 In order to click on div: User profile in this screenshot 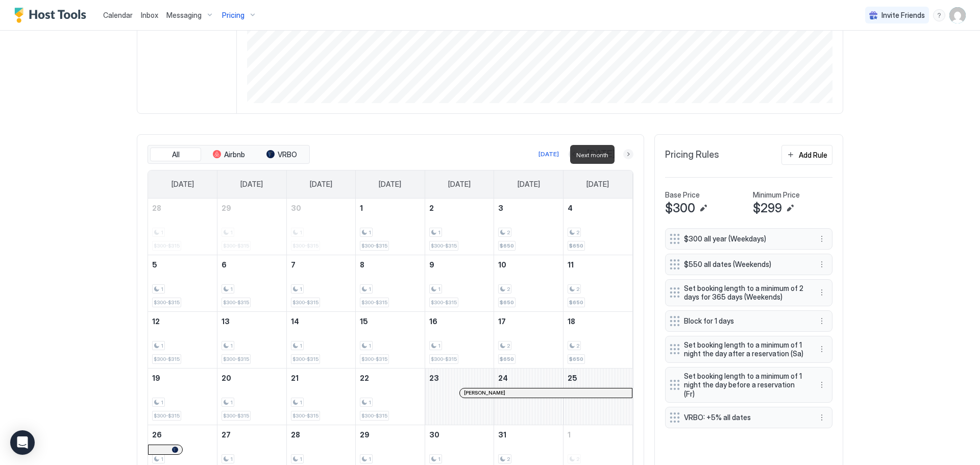, I will do `click(958, 15)`.